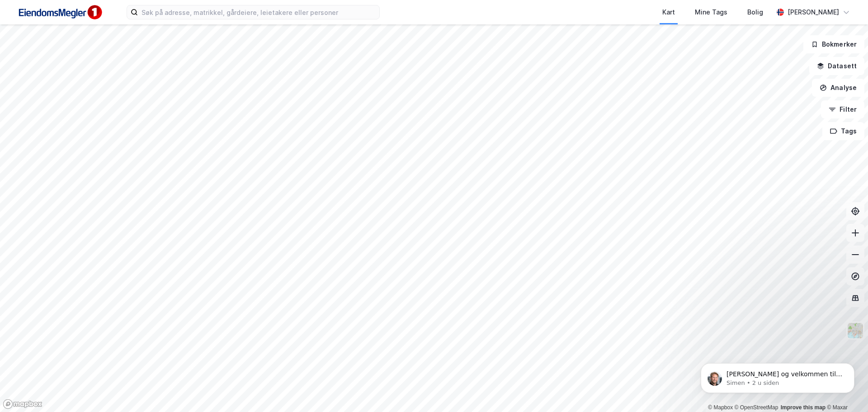  What do you see at coordinates (803, 407) in the screenshot?
I see `a: Improve this map` at bounding box center [803, 407].